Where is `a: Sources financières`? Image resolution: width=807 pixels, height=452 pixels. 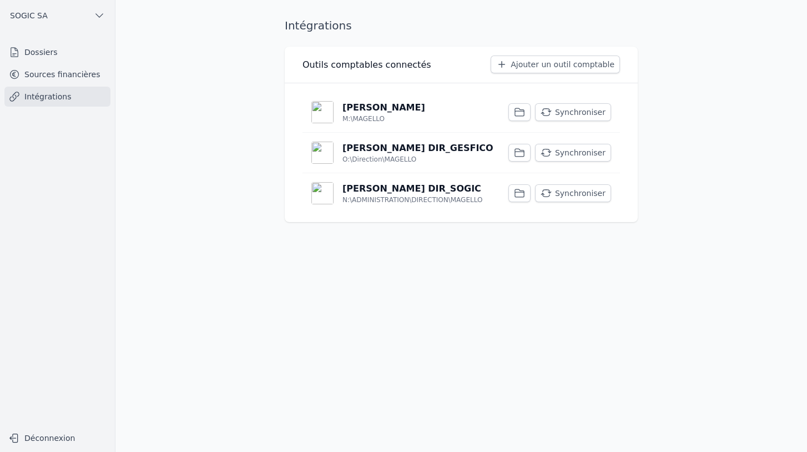 a: Sources financières is located at coordinates (57, 74).